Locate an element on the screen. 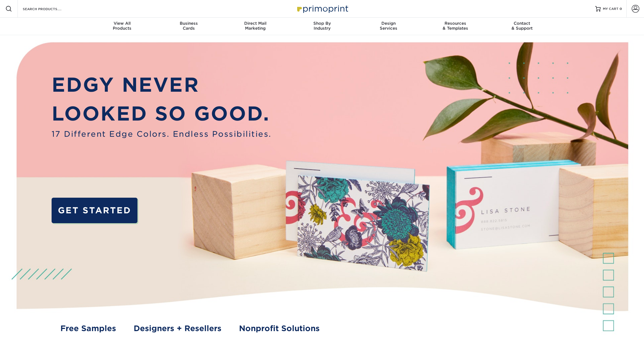  span: 0 is located at coordinates (621, 9).